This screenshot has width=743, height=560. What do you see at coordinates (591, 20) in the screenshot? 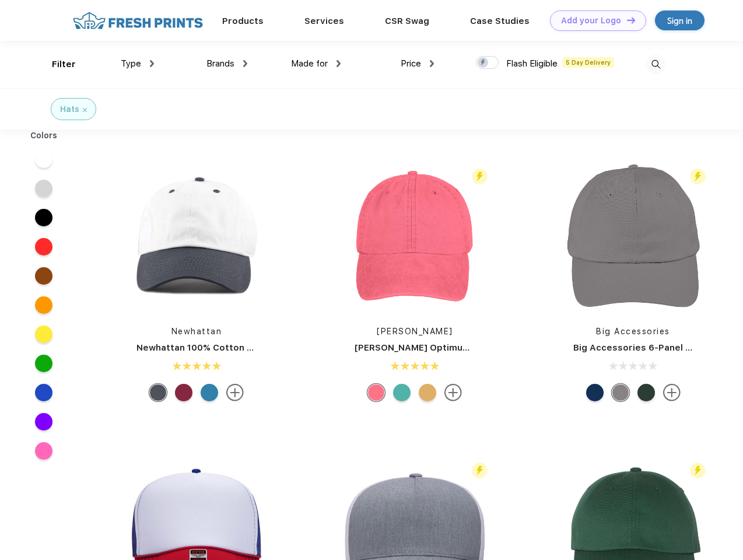
I see `div: Add your Logo` at bounding box center [591, 20].